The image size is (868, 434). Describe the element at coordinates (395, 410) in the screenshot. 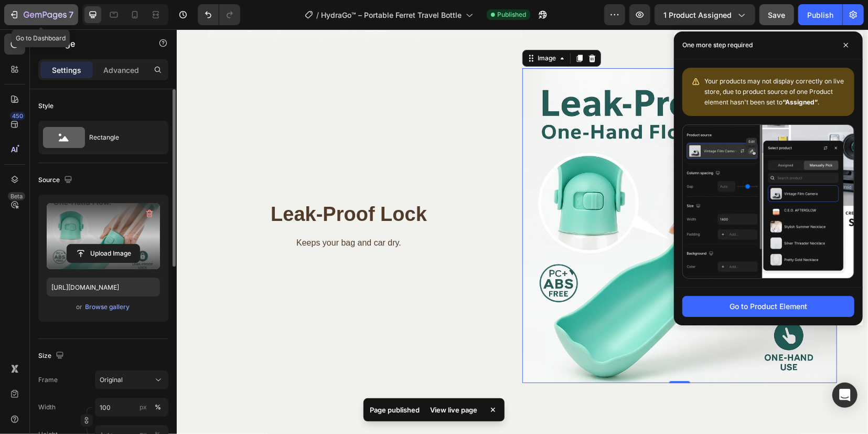

I see `p: Page published` at that location.